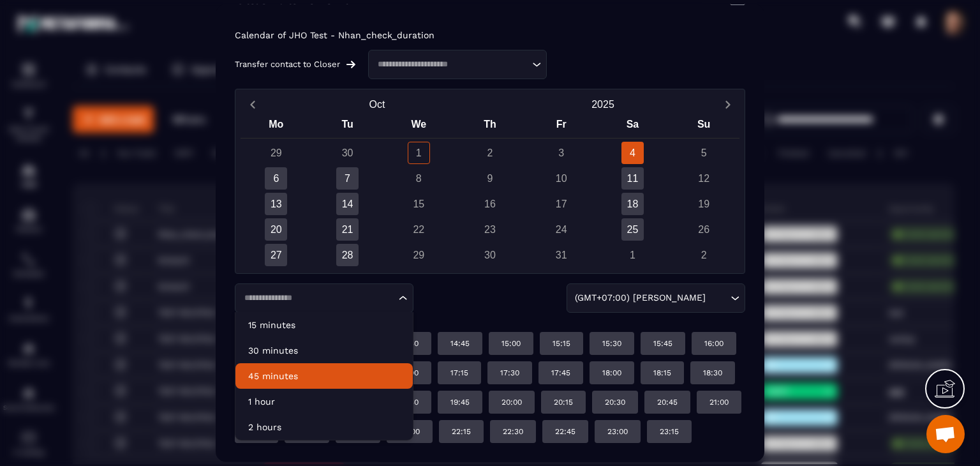  What do you see at coordinates (490, 204) in the screenshot?
I see `div: Calendar days` at bounding box center [490, 204].